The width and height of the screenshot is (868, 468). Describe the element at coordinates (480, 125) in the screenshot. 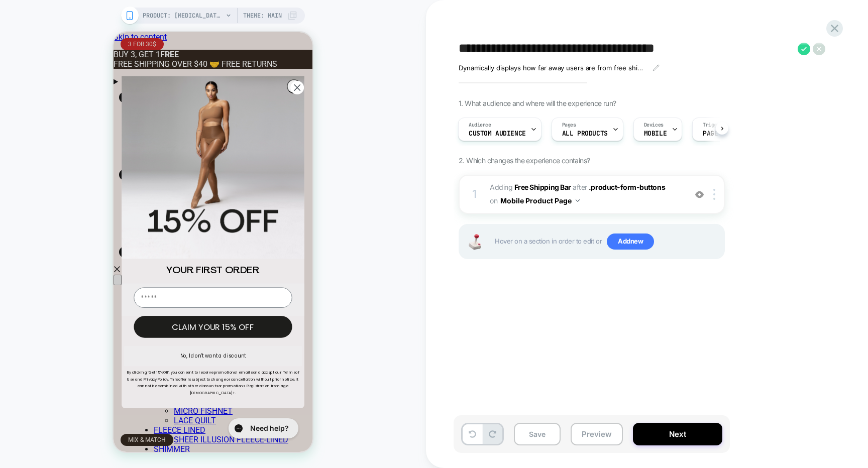

I see `span: Audience` at that location.